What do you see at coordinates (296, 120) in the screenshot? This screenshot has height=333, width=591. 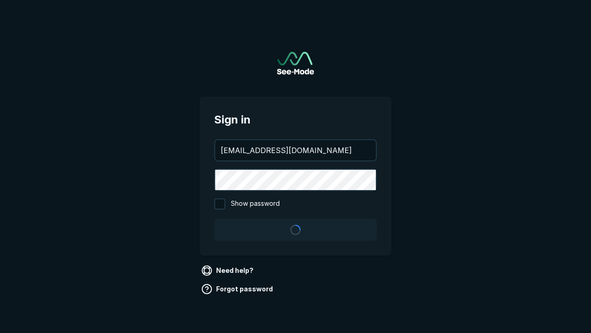 I see `span: Sign in` at bounding box center [296, 120].